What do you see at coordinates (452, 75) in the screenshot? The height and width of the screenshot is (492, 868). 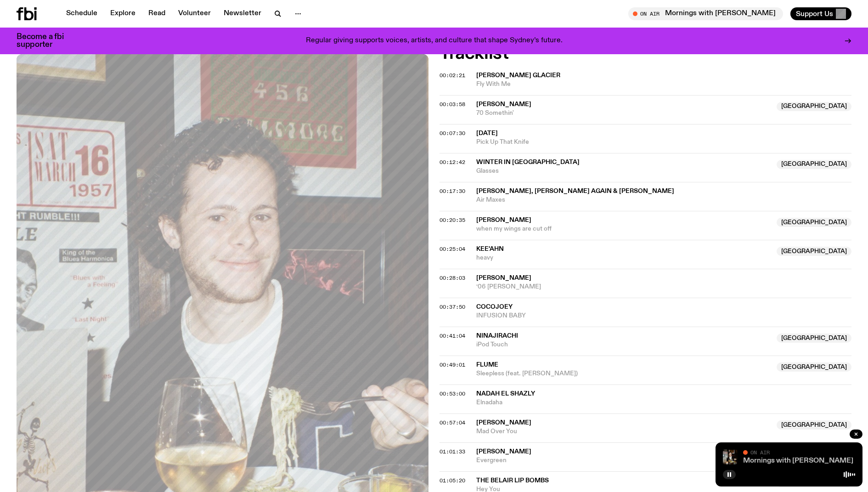 I see `button: 00:02:21` at bounding box center [452, 75].